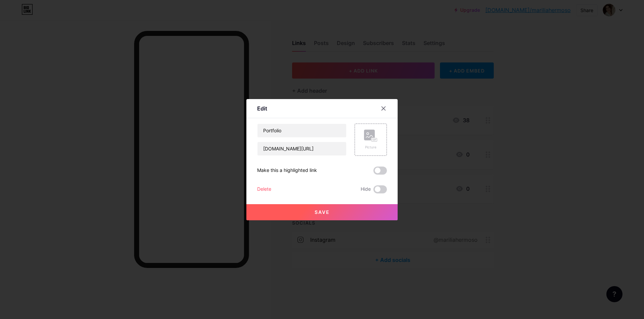  Describe the element at coordinates (322, 212) in the screenshot. I see `button: Save` at that location.